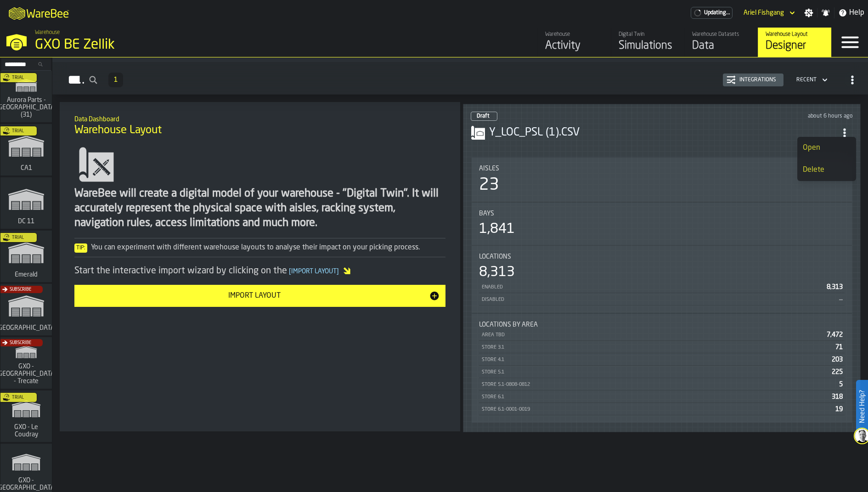 The width and height of the screenshot is (868, 492). I want to click on span: Locations, so click(495, 257).